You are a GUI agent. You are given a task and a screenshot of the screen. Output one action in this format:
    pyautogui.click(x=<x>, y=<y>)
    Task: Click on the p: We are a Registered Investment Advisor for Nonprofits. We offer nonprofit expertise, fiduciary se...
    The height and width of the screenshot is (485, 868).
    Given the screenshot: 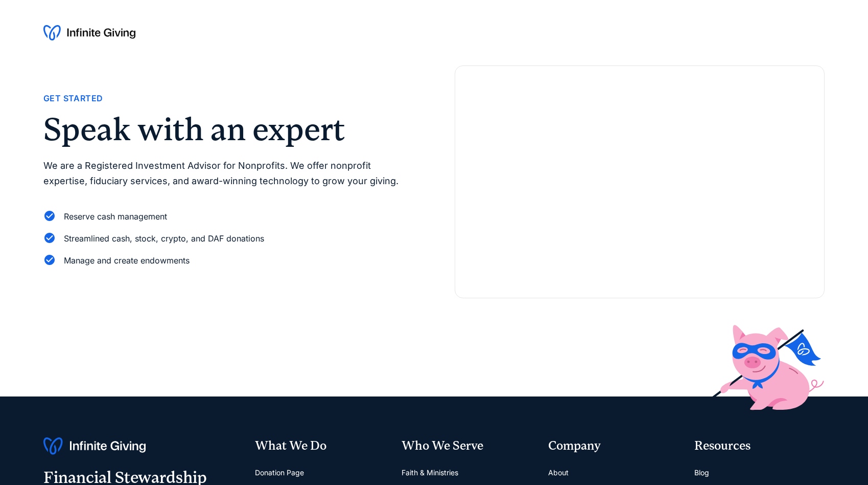 What is the action you would take?
    pyautogui.click(x=228, y=174)
    